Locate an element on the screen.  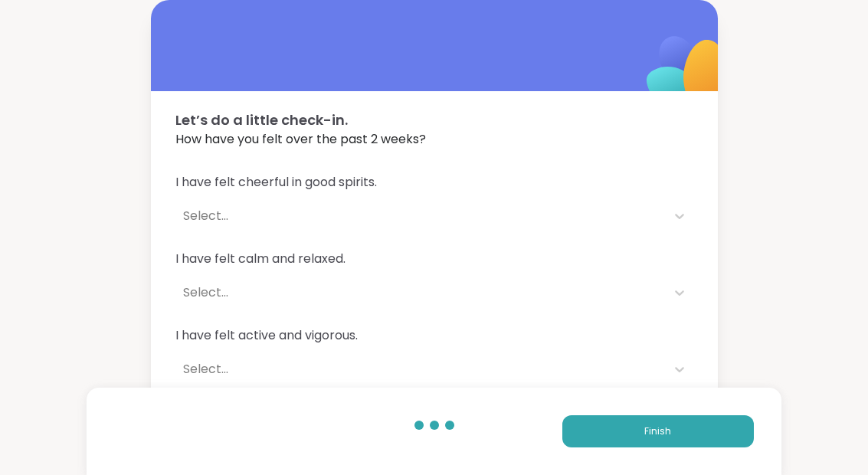
span: I have felt cheerful in good spirits. is located at coordinates (435, 182).